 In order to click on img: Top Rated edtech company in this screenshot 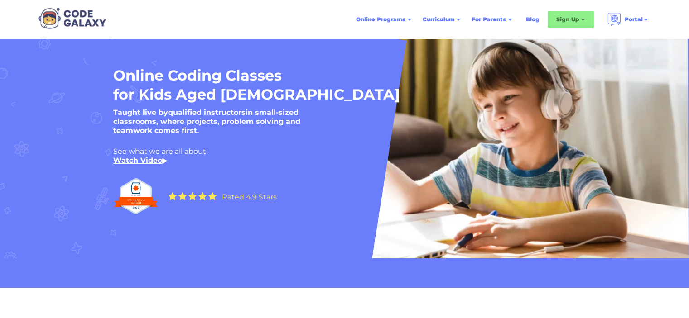, I will do `click(136, 196)`.